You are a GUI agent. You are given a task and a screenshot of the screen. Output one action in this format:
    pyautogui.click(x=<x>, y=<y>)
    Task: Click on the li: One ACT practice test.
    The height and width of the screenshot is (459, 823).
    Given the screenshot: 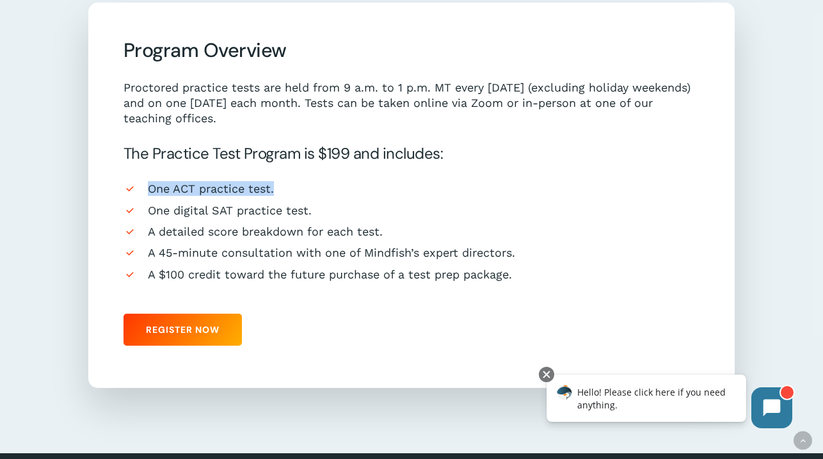 What is the action you would take?
    pyautogui.click(x=412, y=188)
    